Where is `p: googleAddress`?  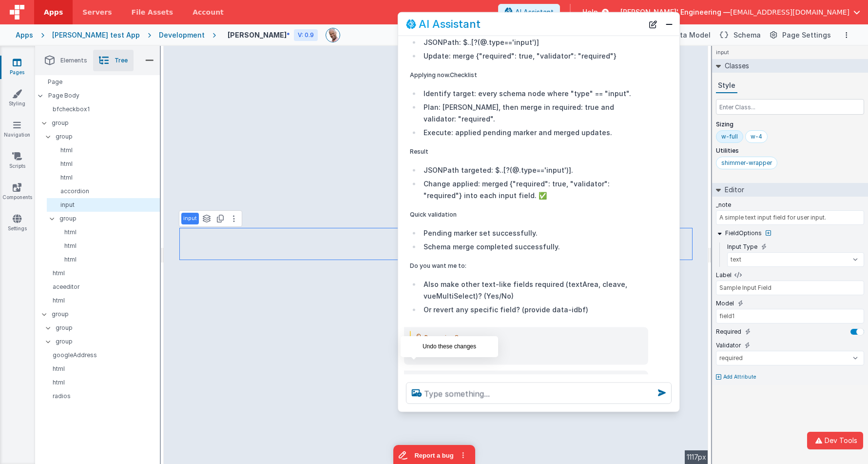 p: googleAddress is located at coordinates (101, 355).